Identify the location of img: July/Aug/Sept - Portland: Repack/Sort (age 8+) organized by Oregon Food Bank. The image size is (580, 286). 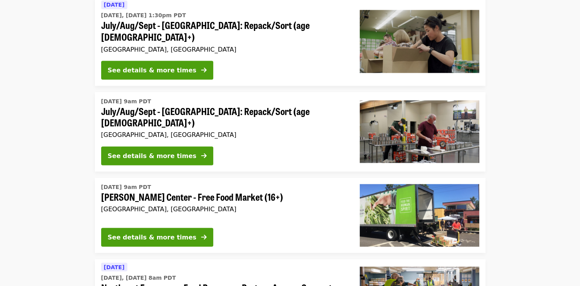
(420, 41).